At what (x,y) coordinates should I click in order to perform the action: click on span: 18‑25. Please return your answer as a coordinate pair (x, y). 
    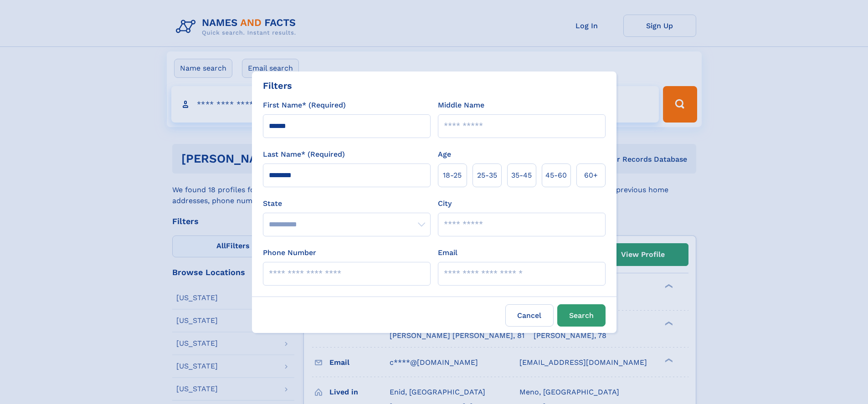
    Looking at the image, I should click on (452, 175).